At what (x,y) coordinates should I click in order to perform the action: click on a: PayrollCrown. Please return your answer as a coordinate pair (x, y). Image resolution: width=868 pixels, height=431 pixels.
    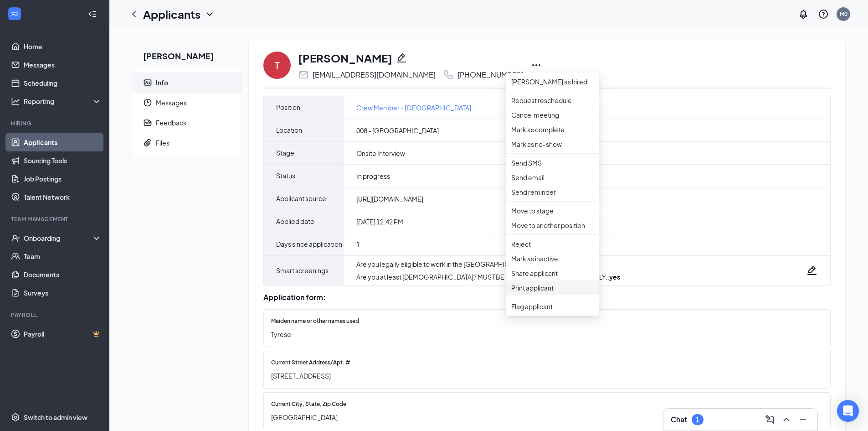
    Looking at the image, I should click on (62, 334).